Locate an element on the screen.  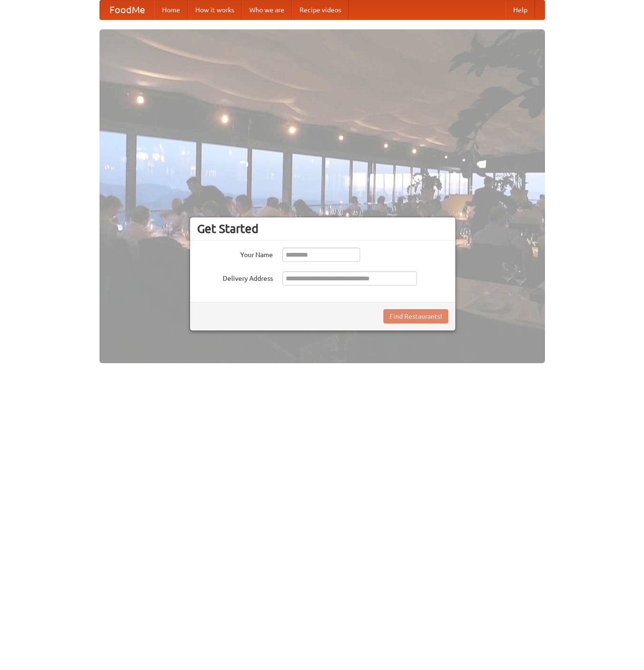
a: FoodMe is located at coordinates (127, 10).